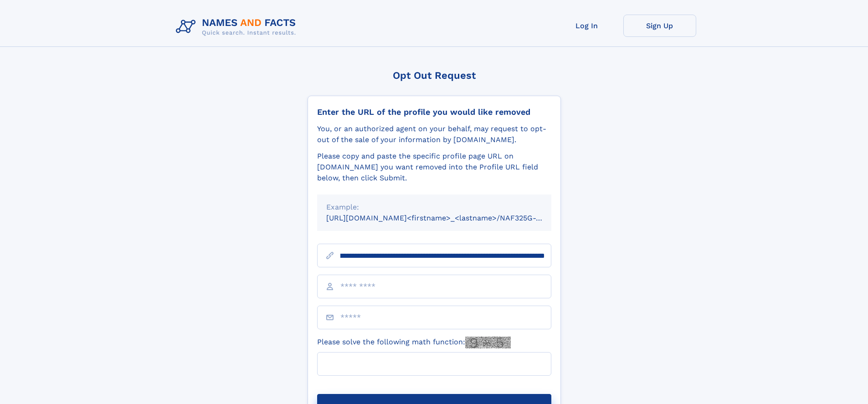 Image resolution: width=868 pixels, height=404 pixels. What do you see at coordinates (434, 207) in the screenshot?
I see `div: Example:` at bounding box center [434, 207].